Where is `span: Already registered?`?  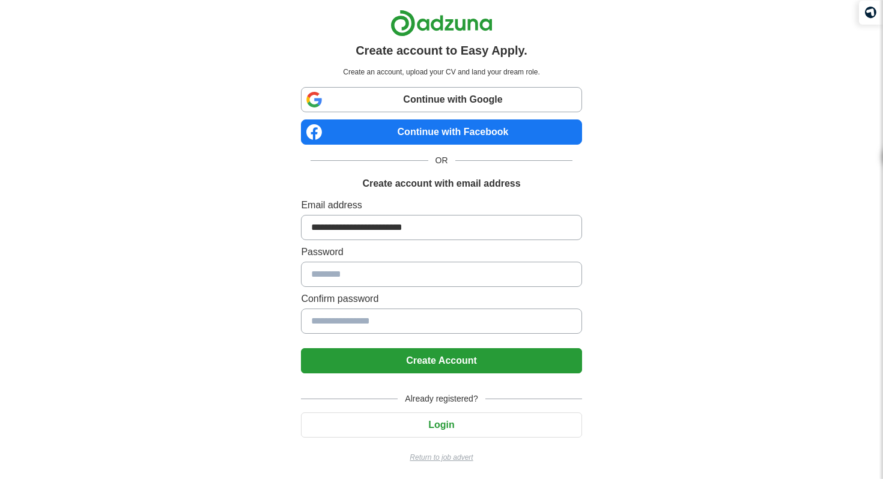
span: Already registered? is located at coordinates (441, 399).